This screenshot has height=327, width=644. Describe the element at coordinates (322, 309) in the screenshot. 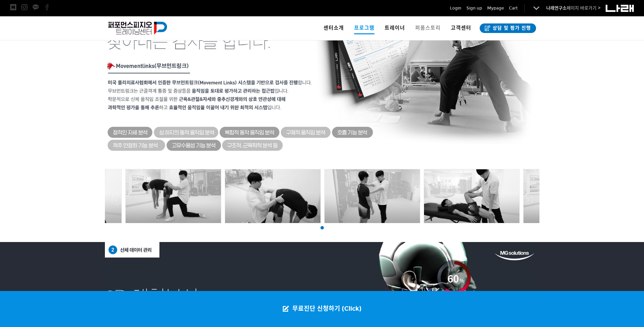

I see `a: 무료진단 신청하기 (Click)` at that location.